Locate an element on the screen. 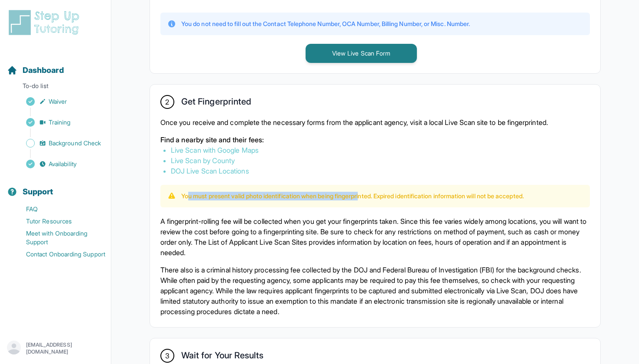  span: Support is located at coordinates (38, 192).